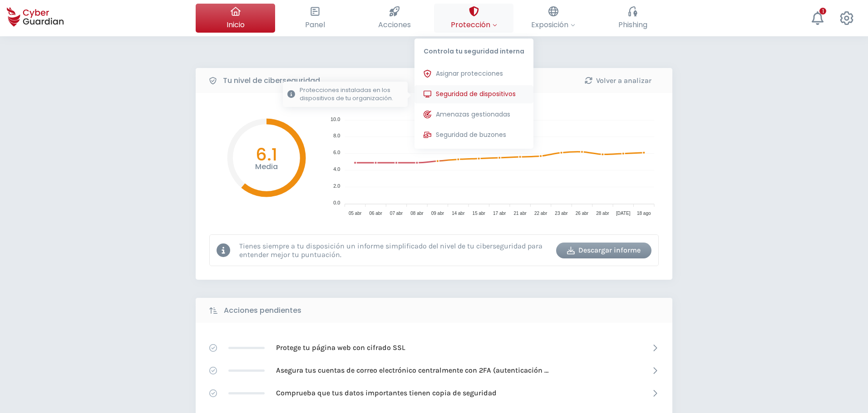  What do you see at coordinates (471, 135) in the screenshot?
I see `span: Seguridad de buzones` at bounding box center [471, 135].